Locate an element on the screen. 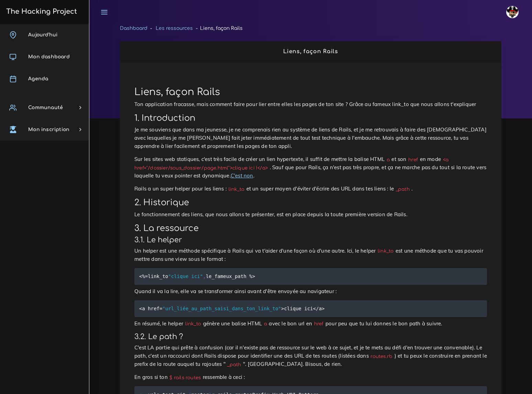  h3: The Hacking Project is located at coordinates (41, 12).